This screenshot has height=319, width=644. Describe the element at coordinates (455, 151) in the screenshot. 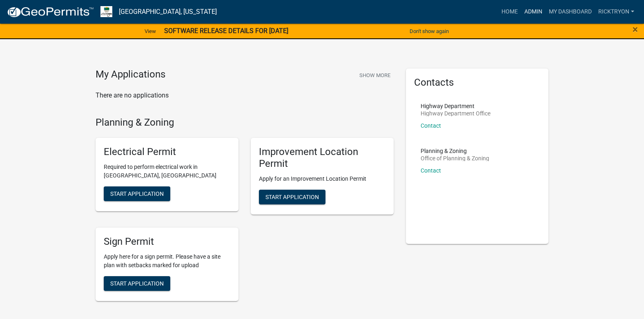

I see `p: Planning & Zoning` at that location.